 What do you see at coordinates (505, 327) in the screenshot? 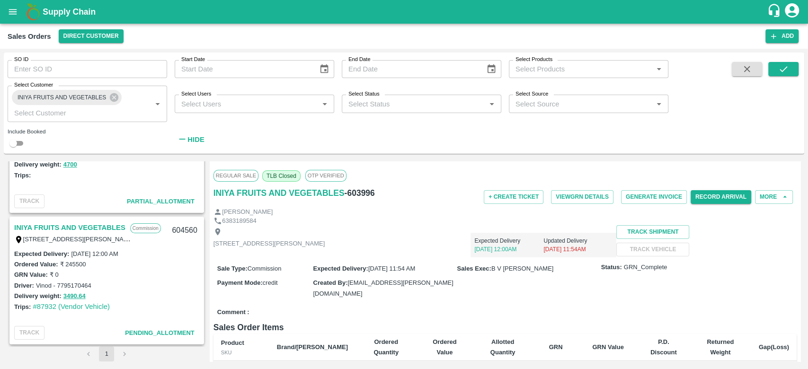
I see `h6: Sales Order Items` at bounding box center [505, 327].